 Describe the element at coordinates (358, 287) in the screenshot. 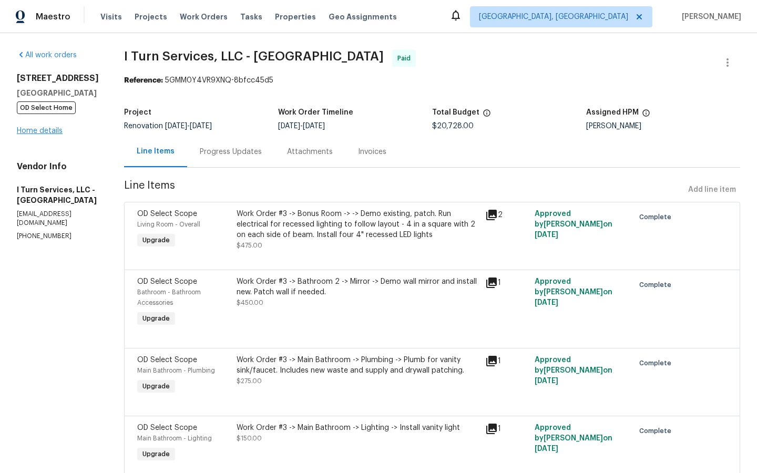

I see `div: Work Order #3 -> Bathroom 2 -> Mirror -> Demo wall mirror and install new. Patch wall if needed.` at that location.